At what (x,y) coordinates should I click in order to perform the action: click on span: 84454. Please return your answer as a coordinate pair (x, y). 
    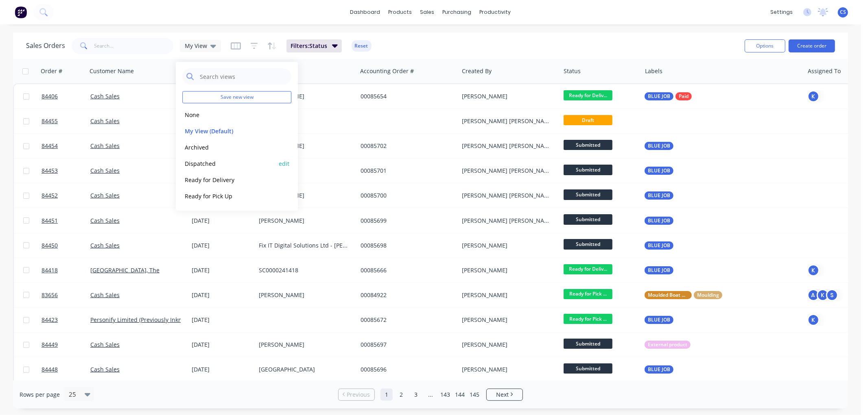
    Looking at the image, I should click on (49, 146).